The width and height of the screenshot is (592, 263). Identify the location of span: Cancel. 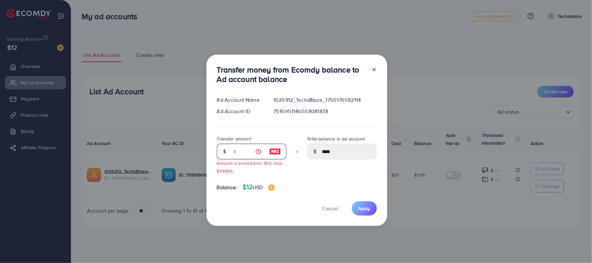
(330, 208).